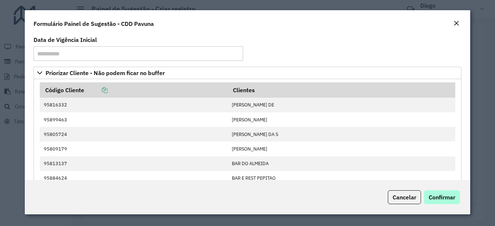 The image size is (495, 226). What do you see at coordinates (65, 40) in the screenshot?
I see `label: Data de Vigência Inicial` at bounding box center [65, 40].